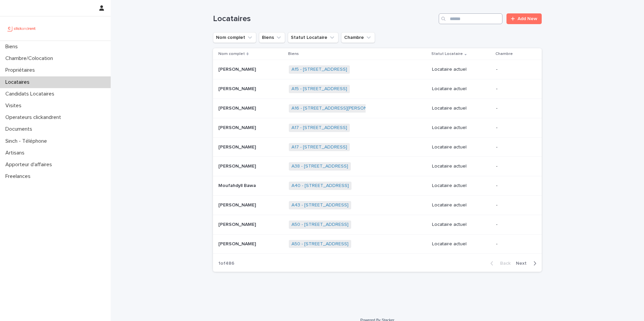  What do you see at coordinates (28, 141) in the screenshot?
I see `p: Sinch - Téléphone` at bounding box center [28, 141].